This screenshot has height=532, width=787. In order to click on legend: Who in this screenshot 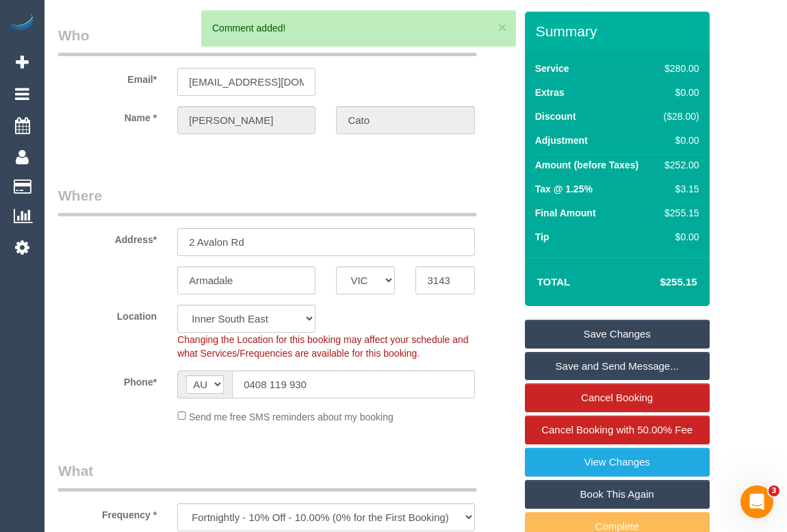, I will do `click(267, 40)`.